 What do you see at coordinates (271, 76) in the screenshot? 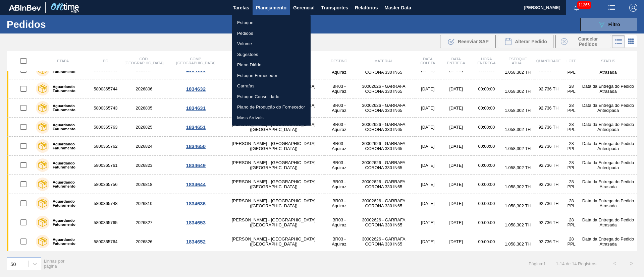
I see `a: Estoque Fornecedor` at bounding box center [271, 76].